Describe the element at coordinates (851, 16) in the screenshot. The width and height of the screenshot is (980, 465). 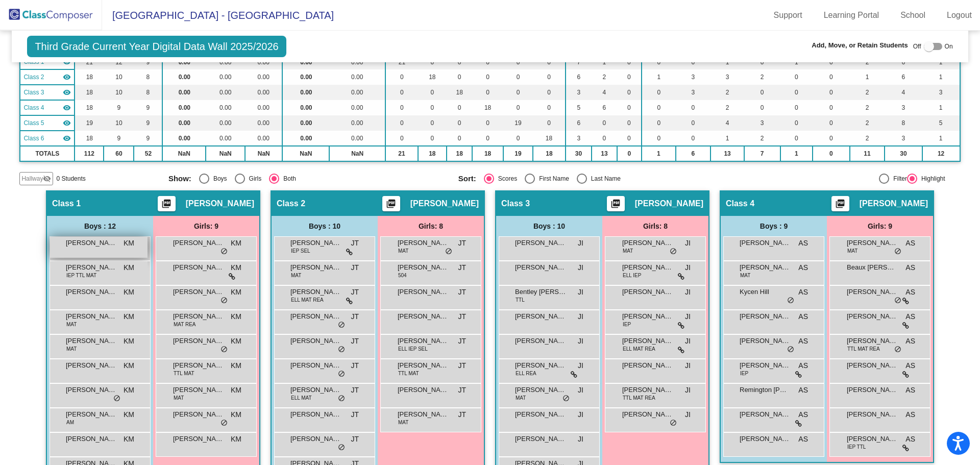
I see `a: Learning Portal` at that location.